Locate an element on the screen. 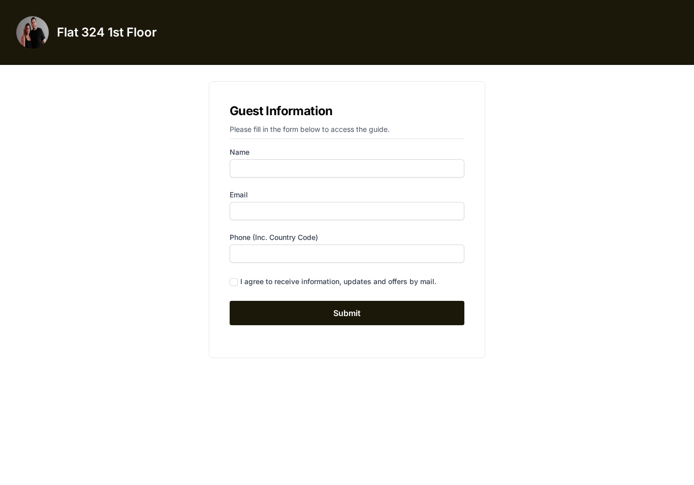 Image resolution: width=694 pixels, height=485 pixels. a: Flat 324 1st Floor is located at coordinates (86, 32).